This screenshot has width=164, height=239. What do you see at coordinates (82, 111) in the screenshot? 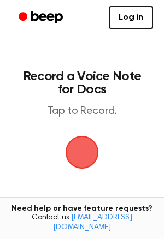
I see `p: Tap to Record.` at bounding box center [82, 111].